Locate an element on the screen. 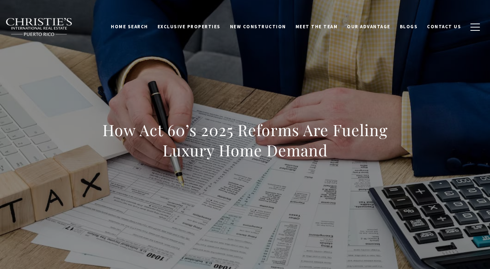  img: Christie's International Real Estate black text logo is located at coordinates (39, 27).